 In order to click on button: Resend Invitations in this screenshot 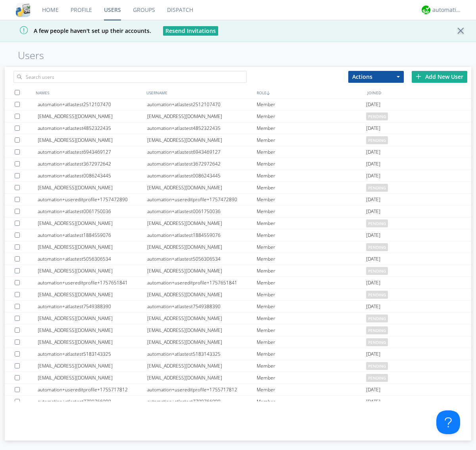, I will do `click(191, 31)`.